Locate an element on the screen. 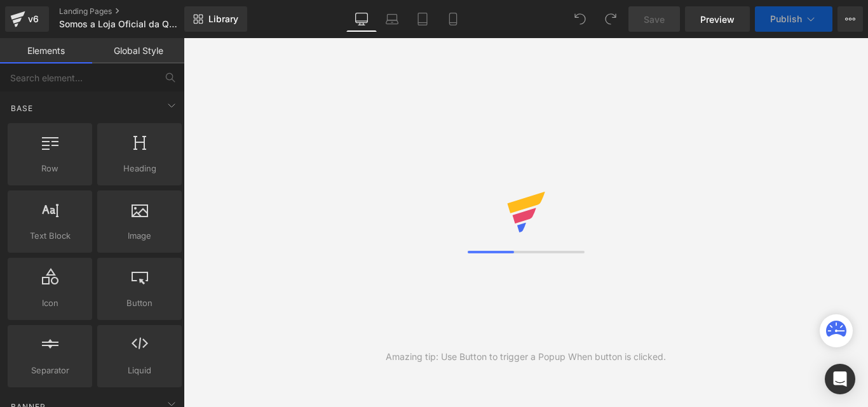  div: Open Intercom Messenger is located at coordinates (840, 379).